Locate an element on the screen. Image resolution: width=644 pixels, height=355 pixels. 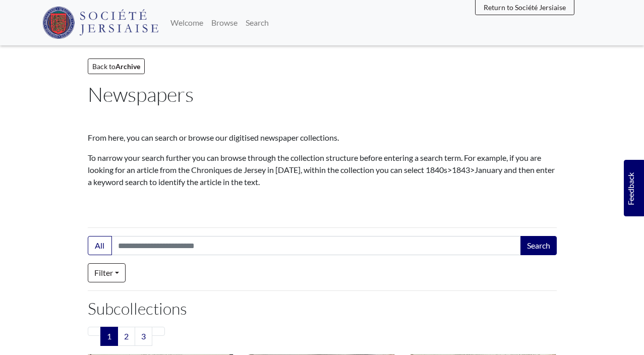
span: Feedback is located at coordinates (631, 188).